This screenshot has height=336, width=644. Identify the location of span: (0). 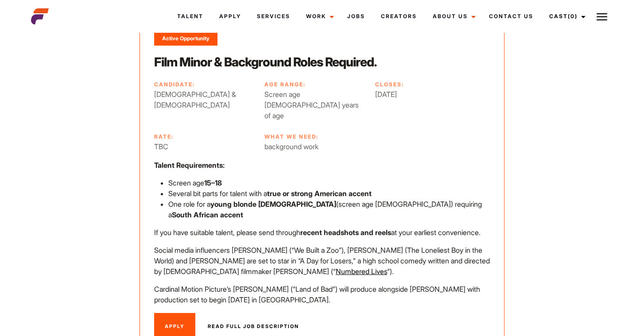
(573, 16).